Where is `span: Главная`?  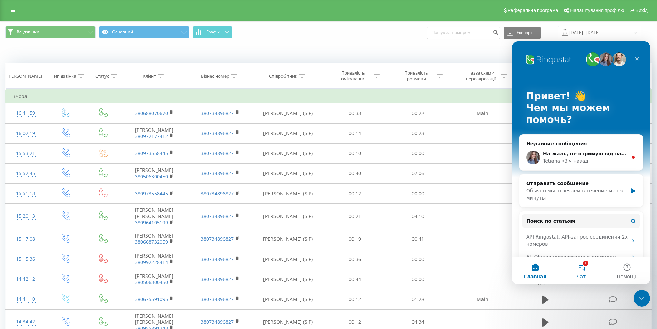 span: Главная is located at coordinates (23, 235).